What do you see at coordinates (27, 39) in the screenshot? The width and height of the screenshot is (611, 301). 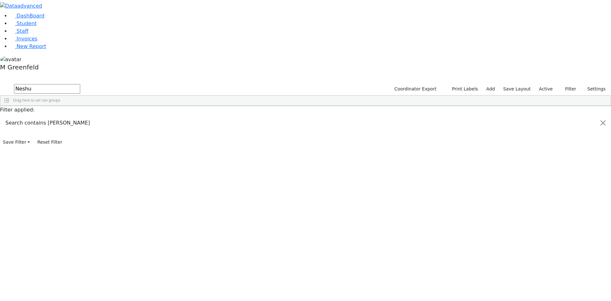 I see `span: Invoices` at bounding box center [27, 39].